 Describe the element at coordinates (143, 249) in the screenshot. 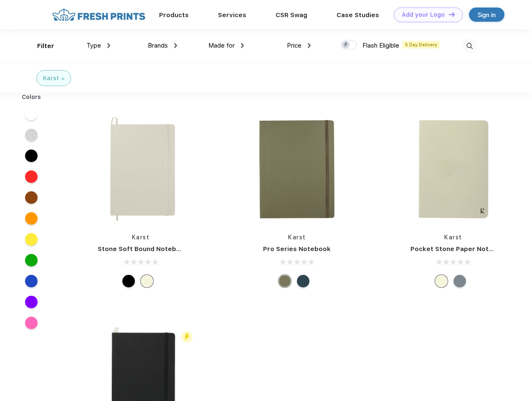

I see `a: Stone Soft Bound Notebook` at that location.